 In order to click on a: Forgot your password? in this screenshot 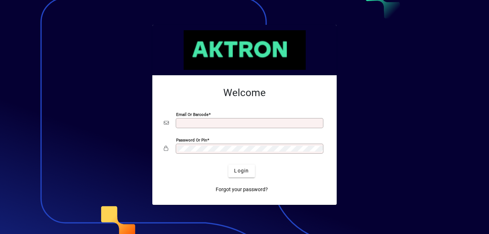, I will do `click(241, 190)`.